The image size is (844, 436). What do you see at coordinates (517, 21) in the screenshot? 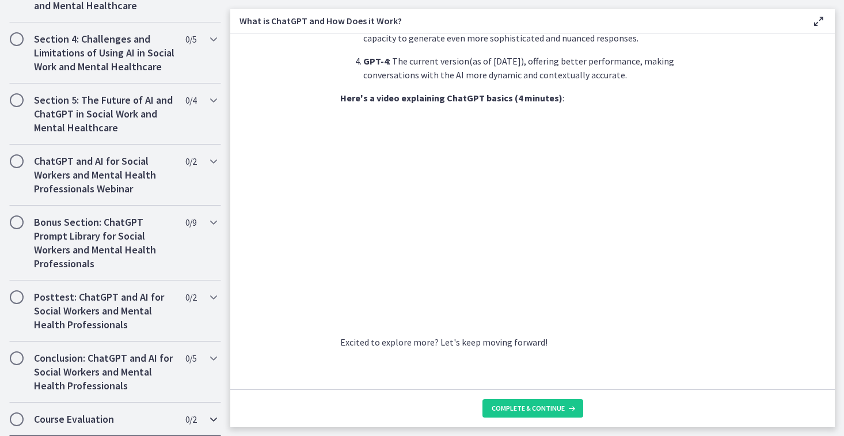
I see `h3: What is ChatGPT and How Does it Work?` at bounding box center [517, 21].